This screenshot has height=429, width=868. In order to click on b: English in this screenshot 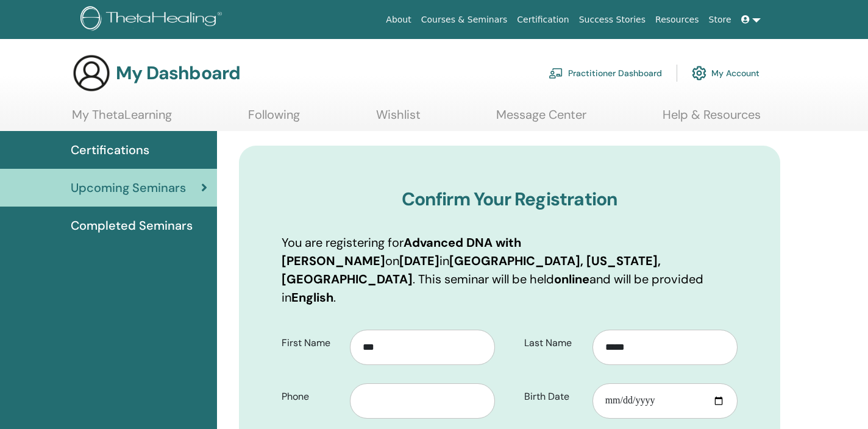, I will do `click(312, 297)`.